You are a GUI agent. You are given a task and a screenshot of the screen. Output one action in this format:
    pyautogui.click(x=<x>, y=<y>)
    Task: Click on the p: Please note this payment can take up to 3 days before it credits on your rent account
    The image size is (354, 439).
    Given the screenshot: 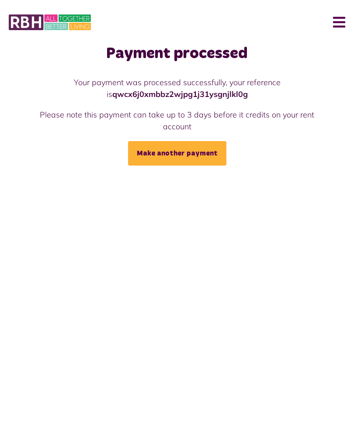 What is the action you would take?
    pyautogui.click(x=177, y=121)
    